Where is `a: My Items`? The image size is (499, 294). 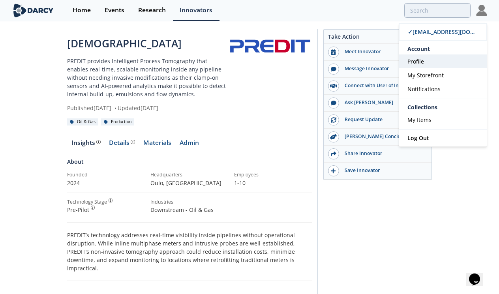
a: My Items is located at coordinates (443, 120).